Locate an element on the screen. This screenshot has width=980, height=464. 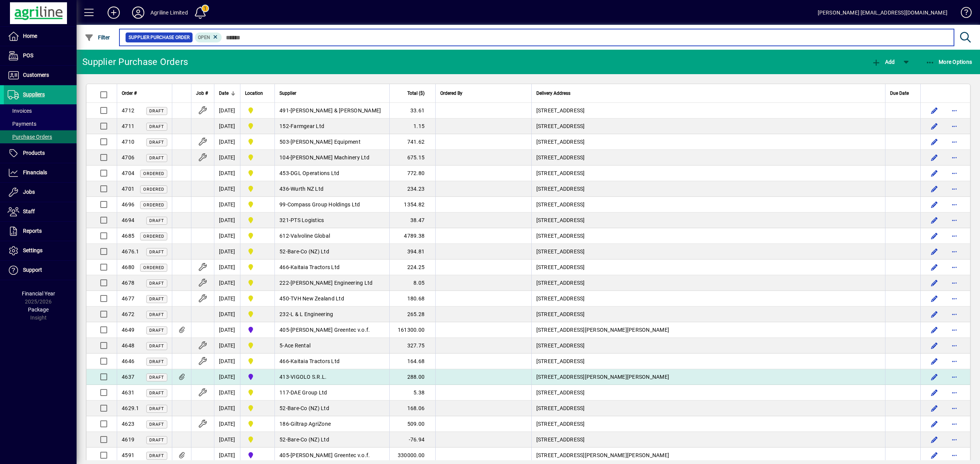
a: Home is located at coordinates (40, 36).